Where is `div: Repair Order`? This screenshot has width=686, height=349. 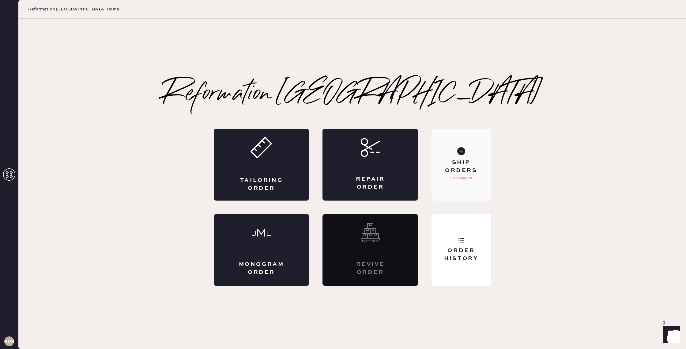
div: Repair Order is located at coordinates (370, 183).